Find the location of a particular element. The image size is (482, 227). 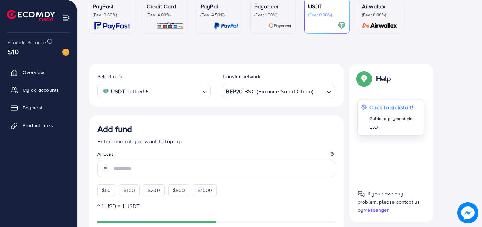

a: Payment is located at coordinates (39, 108).